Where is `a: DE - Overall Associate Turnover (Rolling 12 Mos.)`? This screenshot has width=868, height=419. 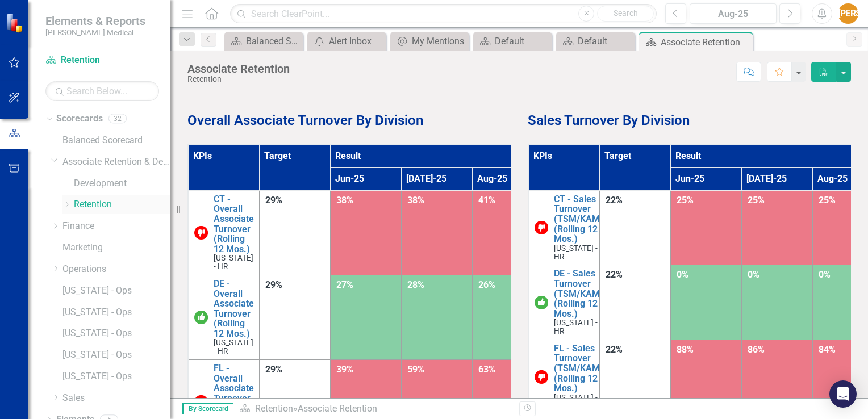 a: DE - Overall Associate Turnover (Rolling 12 Mos.) is located at coordinates (234, 309).